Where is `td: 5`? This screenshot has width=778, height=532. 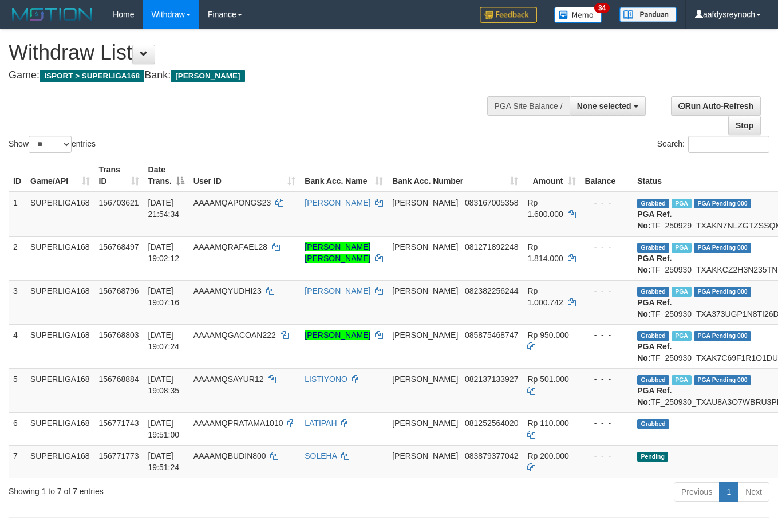
td: 5 is located at coordinates (17, 390).